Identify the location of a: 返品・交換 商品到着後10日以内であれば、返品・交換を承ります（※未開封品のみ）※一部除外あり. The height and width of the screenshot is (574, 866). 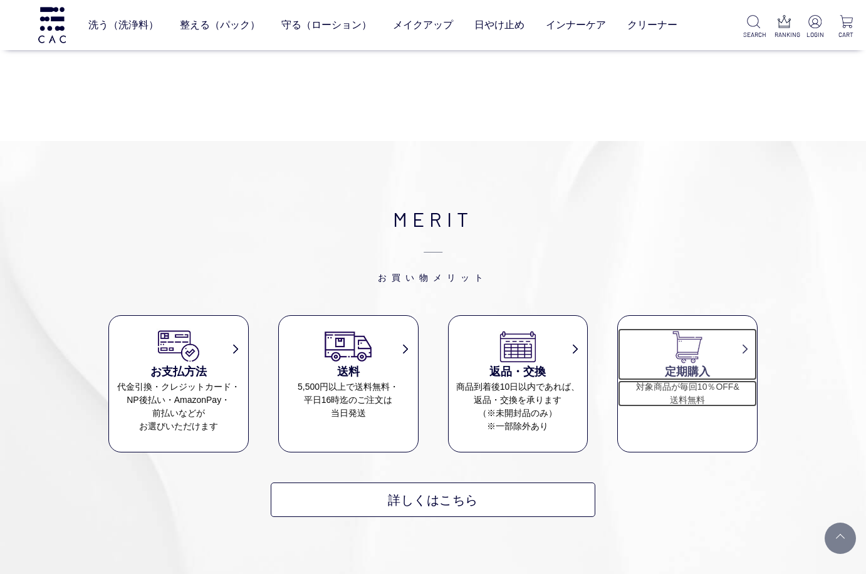
(518, 380).